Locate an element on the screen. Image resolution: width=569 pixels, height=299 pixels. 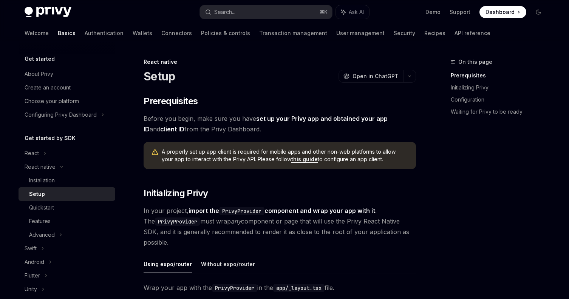
span: Initializing Privy is located at coordinates (176, 193).